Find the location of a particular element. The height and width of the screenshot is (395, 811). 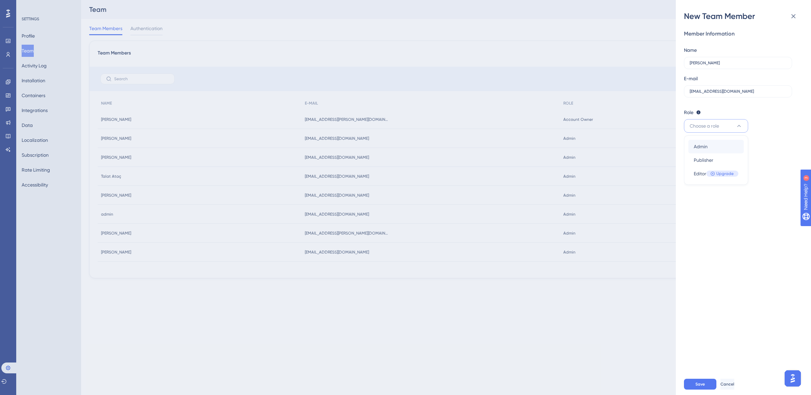

button: Choose a role is located at coordinates (716, 126).